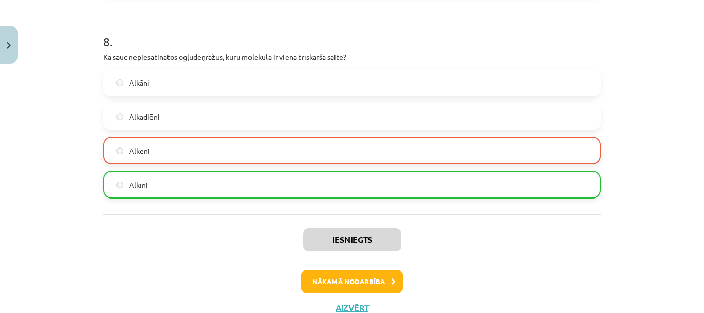  I want to click on span: Alkēni, so click(140, 151).